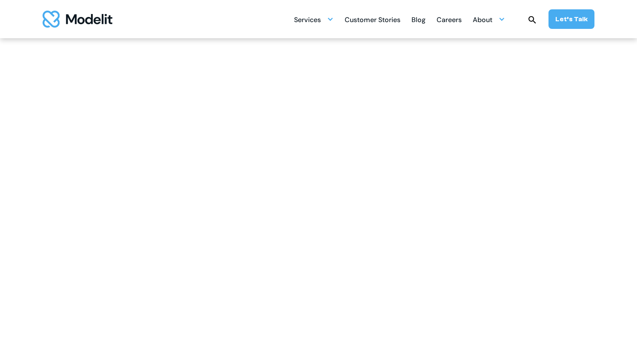 Image resolution: width=637 pixels, height=364 pixels. Describe the element at coordinates (449, 19) in the screenshot. I see `a: Careers` at that location.